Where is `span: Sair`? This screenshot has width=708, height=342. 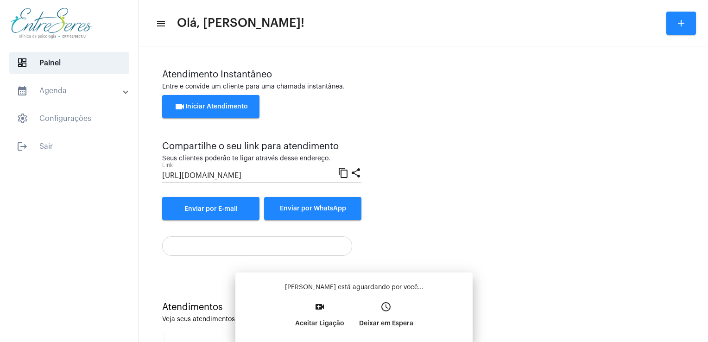 span: Sair is located at coordinates (69, 147).